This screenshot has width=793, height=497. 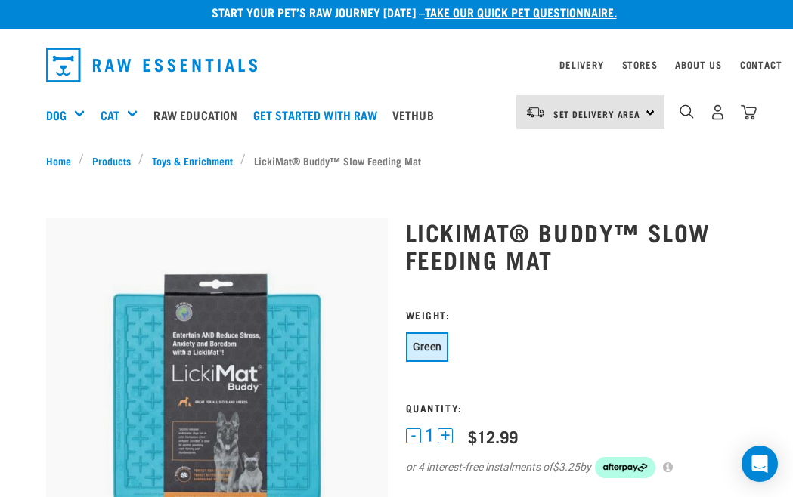 What do you see at coordinates (110, 115) in the screenshot?
I see `a: Cat` at bounding box center [110, 115].